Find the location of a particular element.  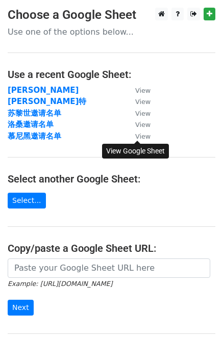

a: 洛桑邀请名单 is located at coordinates (31, 125).